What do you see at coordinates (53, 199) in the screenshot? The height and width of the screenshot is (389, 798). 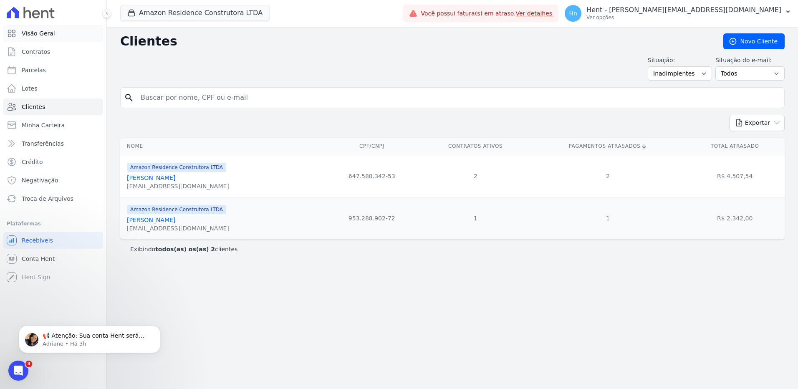 I see `a: Troca de Arquivos` at bounding box center [53, 199].